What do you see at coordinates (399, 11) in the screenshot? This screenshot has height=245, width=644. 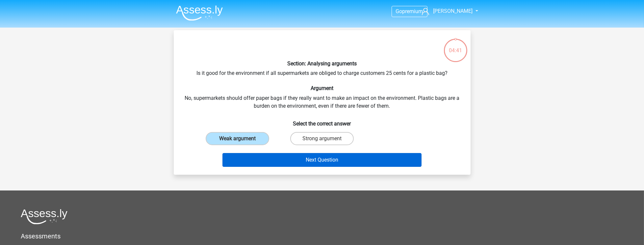 I see `span: Go` at bounding box center [399, 11].